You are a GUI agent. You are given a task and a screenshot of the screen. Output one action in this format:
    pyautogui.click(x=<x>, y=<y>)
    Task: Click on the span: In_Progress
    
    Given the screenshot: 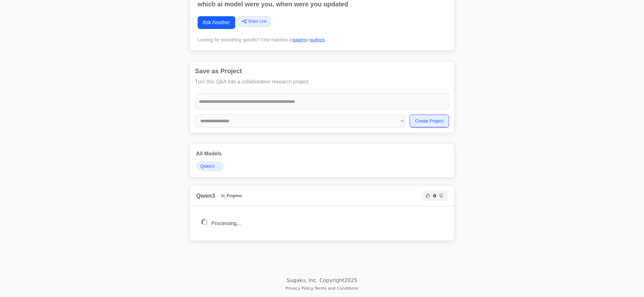 What is the action you would take?
    pyautogui.click(x=232, y=196)
    